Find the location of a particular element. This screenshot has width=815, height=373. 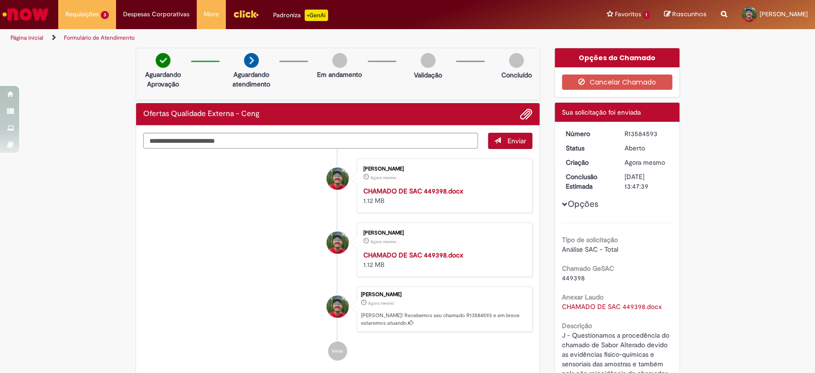

div: Opções do Chamado is located at coordinates (617, 58).